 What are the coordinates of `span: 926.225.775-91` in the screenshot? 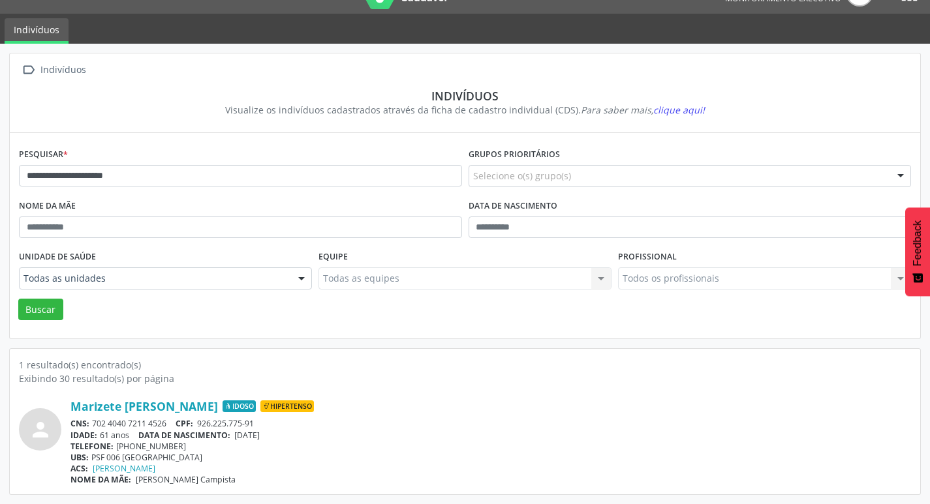 It's located at (225, 424).